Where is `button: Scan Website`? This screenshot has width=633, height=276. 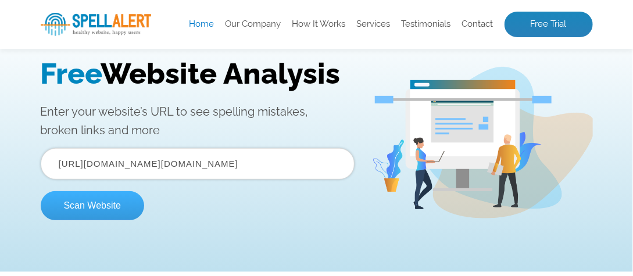
button: Scan Website is located at coordinates (92, 193).